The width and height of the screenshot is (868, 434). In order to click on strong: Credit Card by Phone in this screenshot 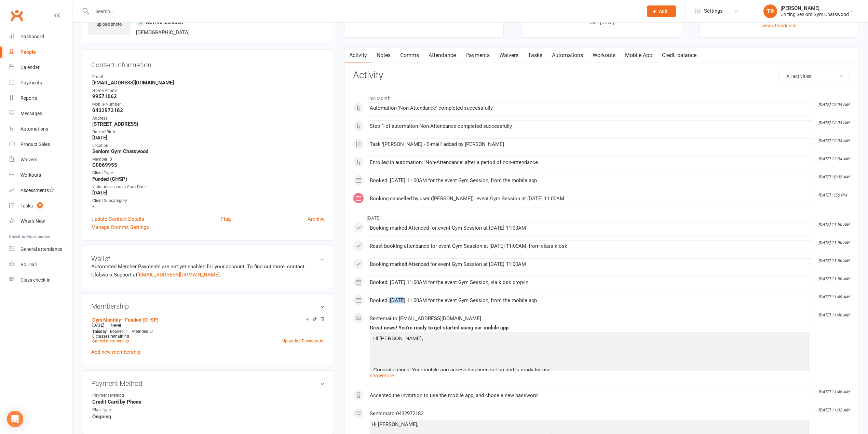, I will do `click(209, 402)`.